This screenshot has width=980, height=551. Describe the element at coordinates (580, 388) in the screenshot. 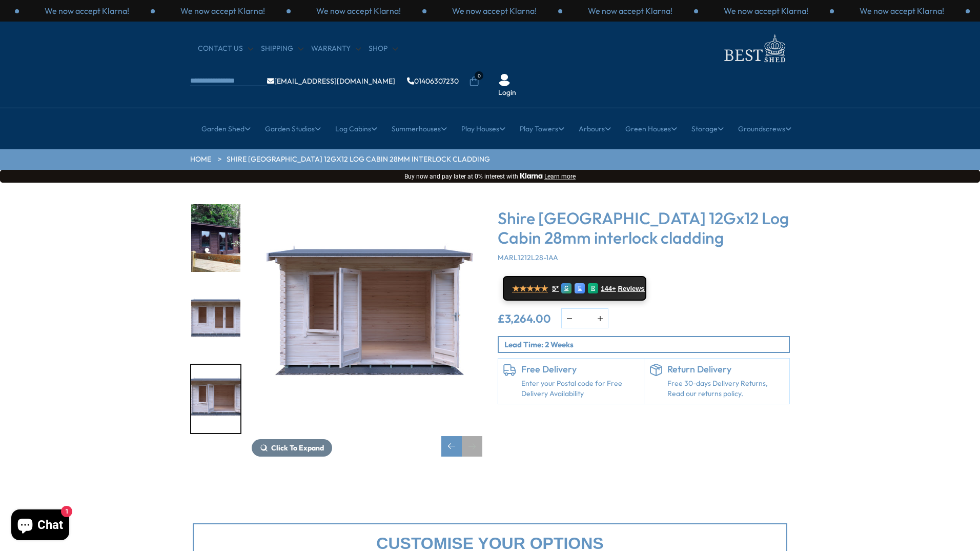

I see `a: Enter your Postal code for Free Delivery Availability` at that location.